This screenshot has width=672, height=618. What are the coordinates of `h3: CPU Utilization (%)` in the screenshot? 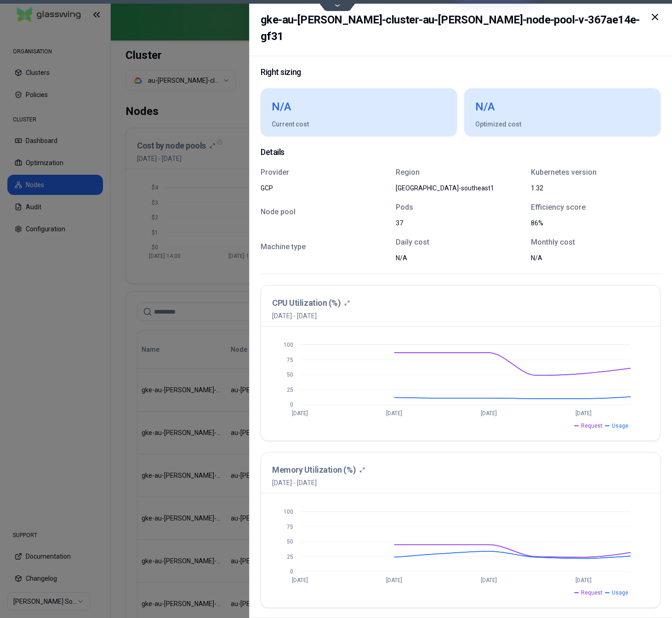 It's located at (306, 303).